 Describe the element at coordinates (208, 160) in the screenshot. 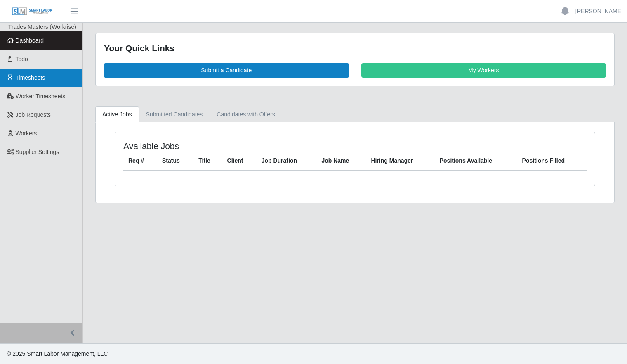

I see `th: Title` at that location.